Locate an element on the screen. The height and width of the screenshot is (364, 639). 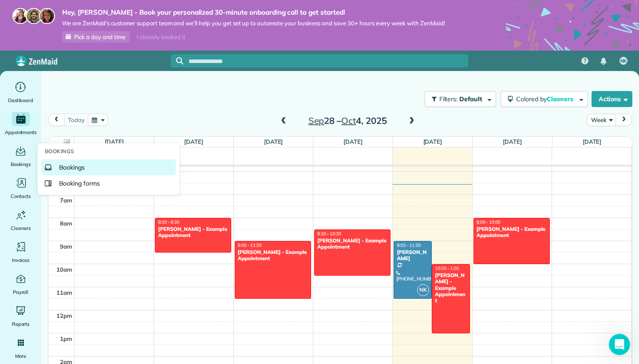
p: Hi there 👋 is located at coordinates (89, 70).